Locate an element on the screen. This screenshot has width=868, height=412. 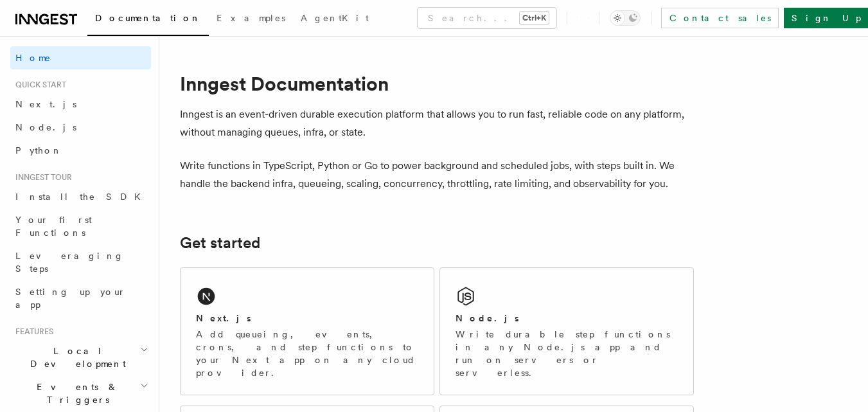
a: Node.js is located at coordinates (80, 127).